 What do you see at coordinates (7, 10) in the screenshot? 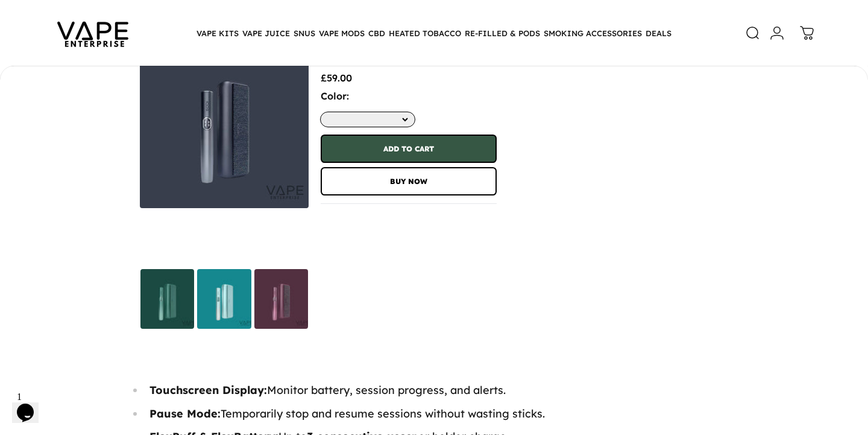
I see `span: 1` at bounding box center [7, 10].